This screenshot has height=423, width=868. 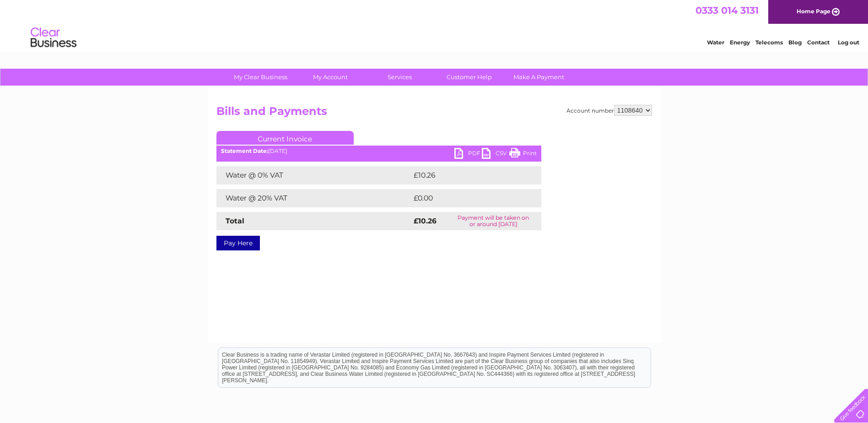 What do you see at coordinates (468, 154) in the screenshot?
I see `a: PDF` at bounding box center [468, 154].